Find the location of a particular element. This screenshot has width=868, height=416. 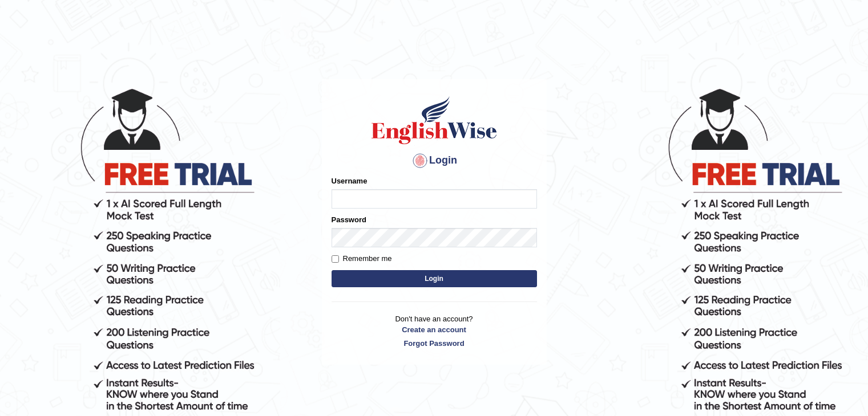

a: Create an account is located at coordinates (435, 330).